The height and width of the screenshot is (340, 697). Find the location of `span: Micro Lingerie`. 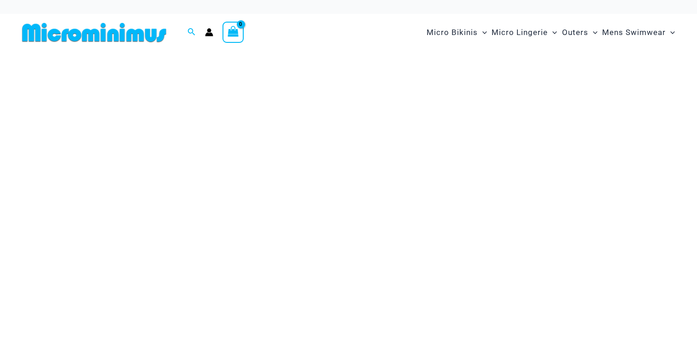

span: Micro Lingerie is located at coordinates (519, 32).